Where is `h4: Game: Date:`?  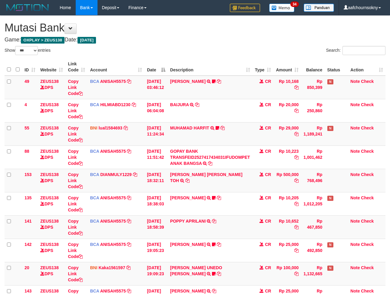
h4: Game: Date: is located at coordinates (195, 40).